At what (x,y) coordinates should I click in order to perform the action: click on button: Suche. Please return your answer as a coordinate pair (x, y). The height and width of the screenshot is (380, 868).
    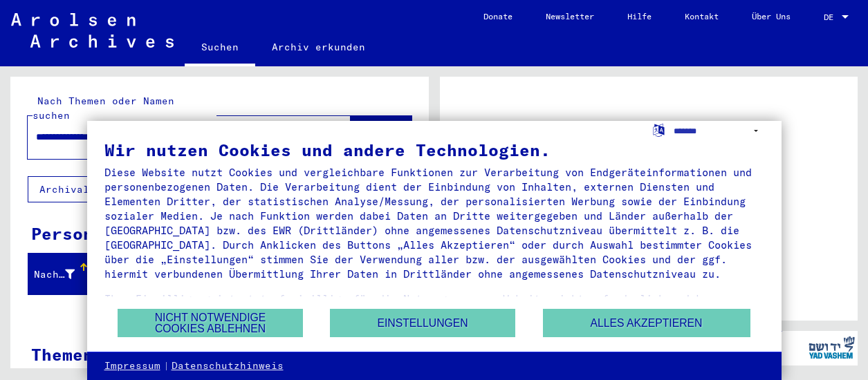
    Looking at the image, I should click on (381, 137).